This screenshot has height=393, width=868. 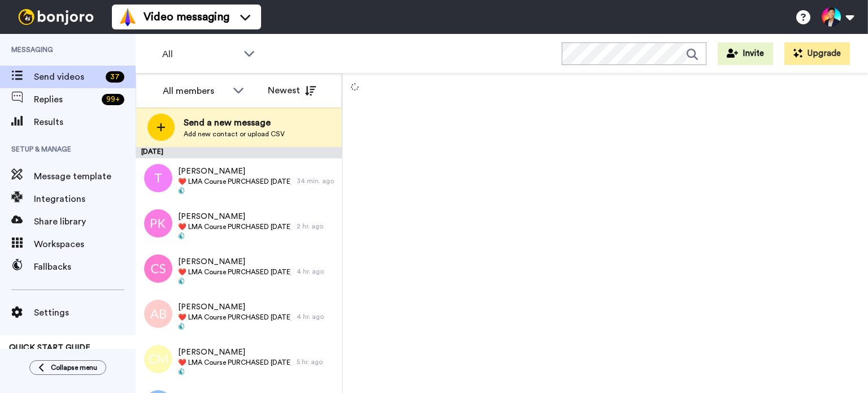 What do you see at coordinates (68, 368) in the screenshot?
I see `button: Collapse menu` at bounding box center [68, 368].